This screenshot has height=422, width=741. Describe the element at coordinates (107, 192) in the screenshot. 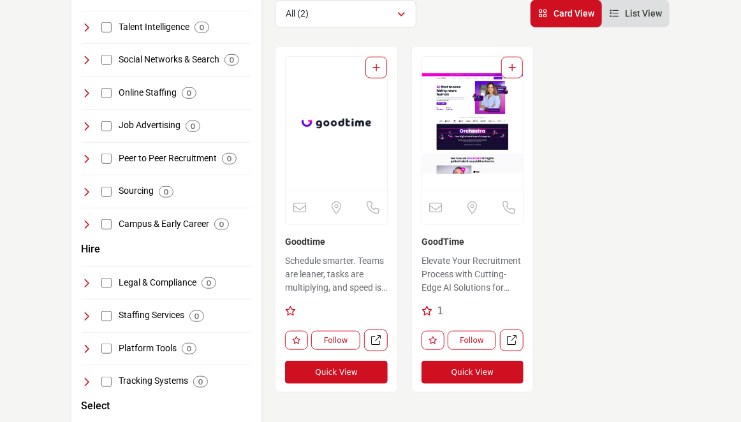

I see `input: Select Sourcing checkbox` at that location.